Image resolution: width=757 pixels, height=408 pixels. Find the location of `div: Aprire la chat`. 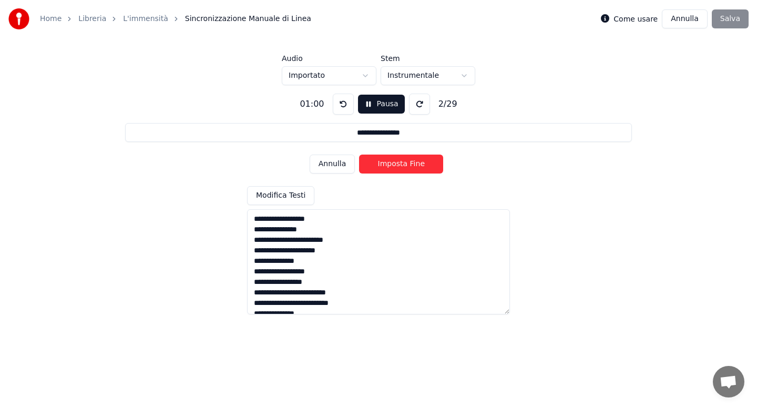

div: Aprire la chat is located at coordinates (729, 382).